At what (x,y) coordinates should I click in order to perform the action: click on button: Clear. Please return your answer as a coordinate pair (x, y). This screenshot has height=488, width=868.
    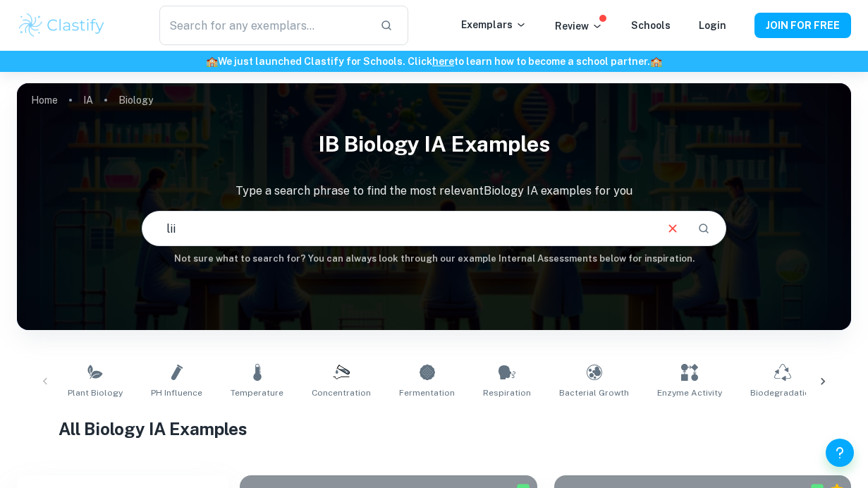
    Looking at the image, I should click on (673, 229).